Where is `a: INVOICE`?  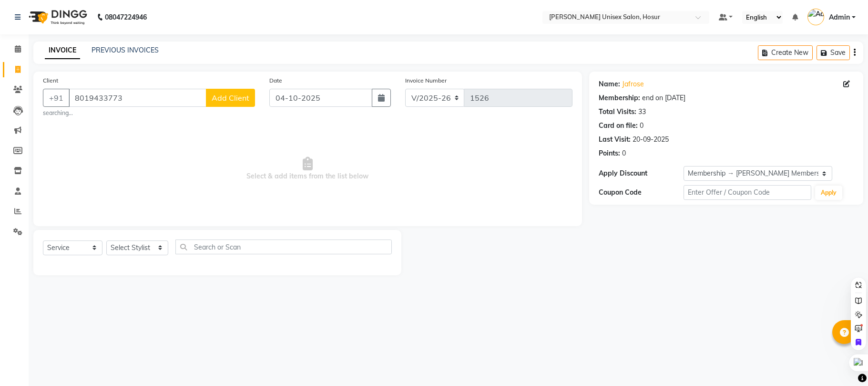 a: INVOICE is located at coordinates (62, 51).